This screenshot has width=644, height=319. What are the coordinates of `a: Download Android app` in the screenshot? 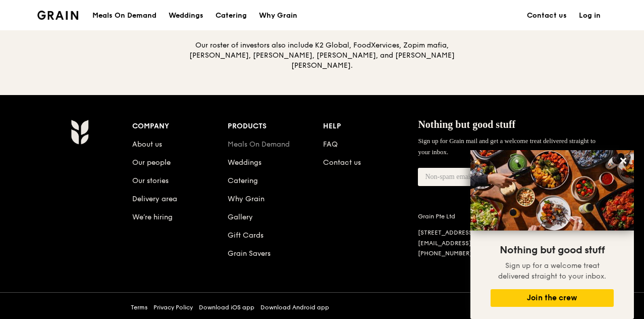 It's located at (294, 307).